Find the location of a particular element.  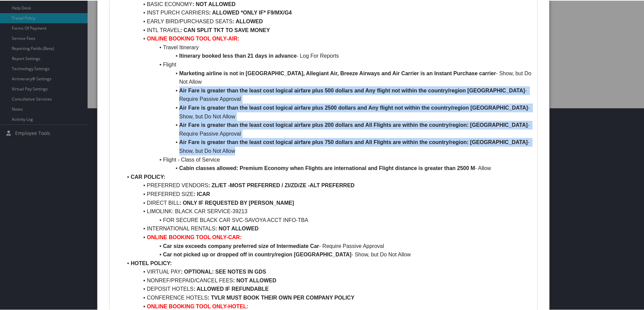

strong: Air Fare is greater than the least cost logical airfare plus 750 dollars and All Flights are with... is located at coordinates (353, 141).